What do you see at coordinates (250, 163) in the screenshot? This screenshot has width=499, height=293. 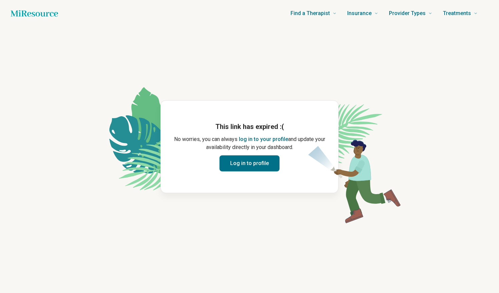 I see `button: Log in to profile` at bounding box center [250, 163].